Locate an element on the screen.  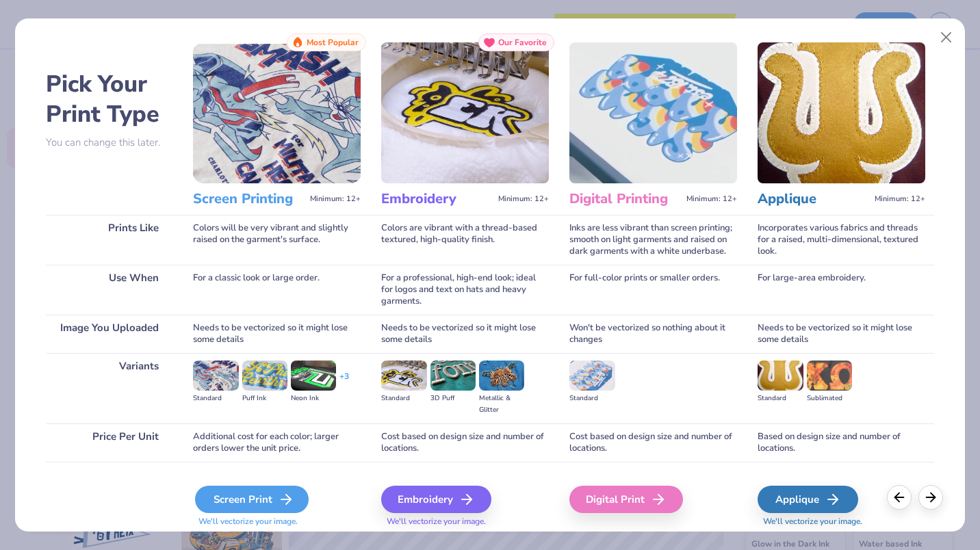
div: For full-color prints or smaller orders. is located at coordinates (653, 289).